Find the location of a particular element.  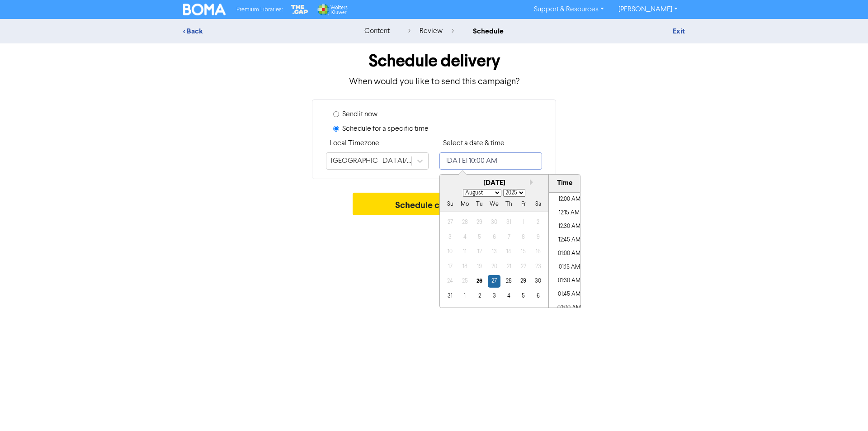

li: 12:45 AM is located at coordinates (569, 240).